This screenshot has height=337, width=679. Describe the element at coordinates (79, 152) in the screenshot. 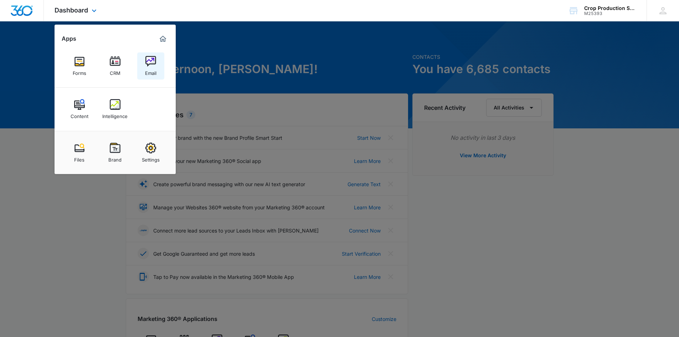

I see `a: Files` at that location.